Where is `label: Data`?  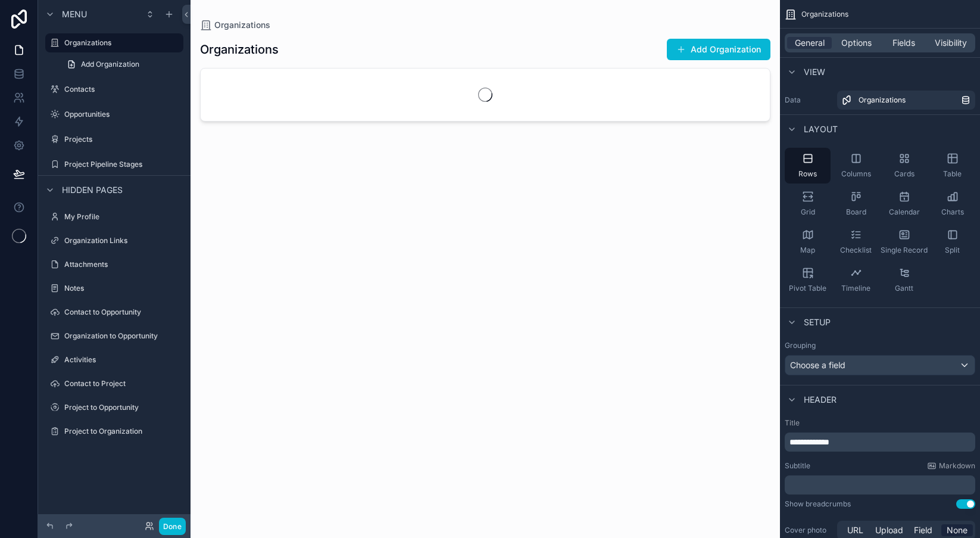
label: Data is located at coordinates (808, 100).